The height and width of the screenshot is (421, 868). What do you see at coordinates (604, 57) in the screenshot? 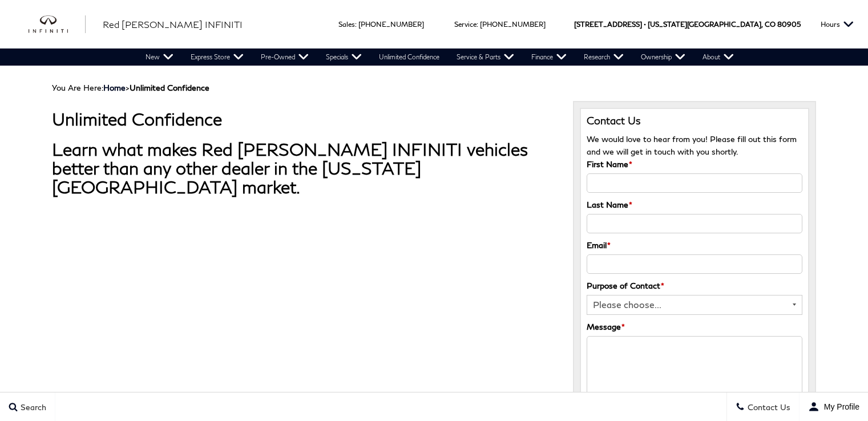
I see `a: Research` at bounding box center [604, 57].